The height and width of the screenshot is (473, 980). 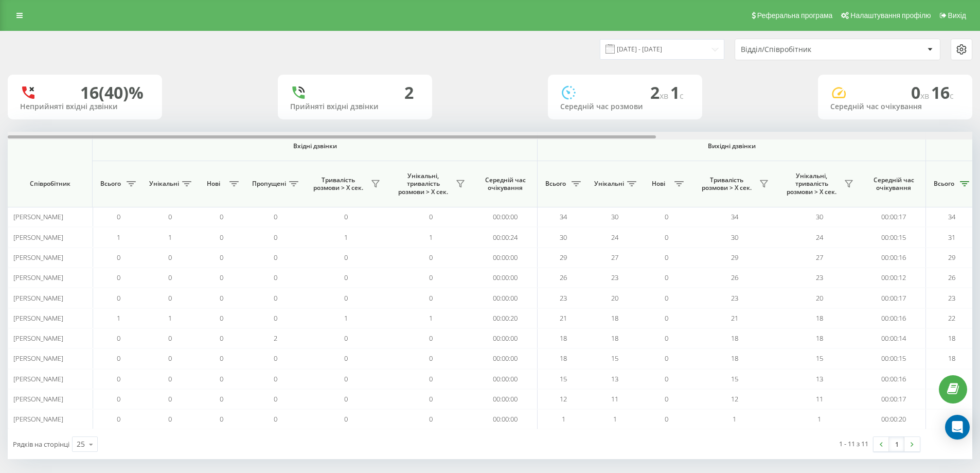 I want to click on span: хв, so click(x=925, y=96).